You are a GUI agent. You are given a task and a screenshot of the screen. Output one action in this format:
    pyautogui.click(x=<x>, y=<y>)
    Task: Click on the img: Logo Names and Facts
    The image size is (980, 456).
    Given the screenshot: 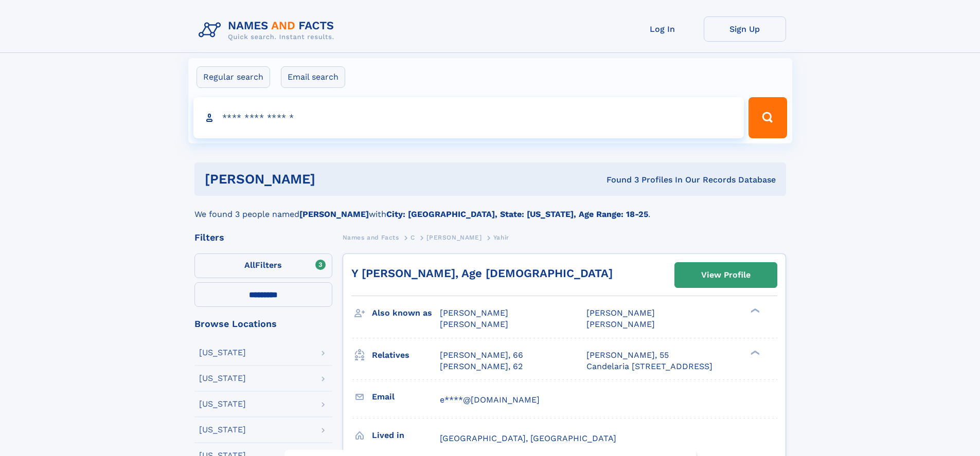 What is the action you would take?
    pyautogui.click(x=268, y=31)
    